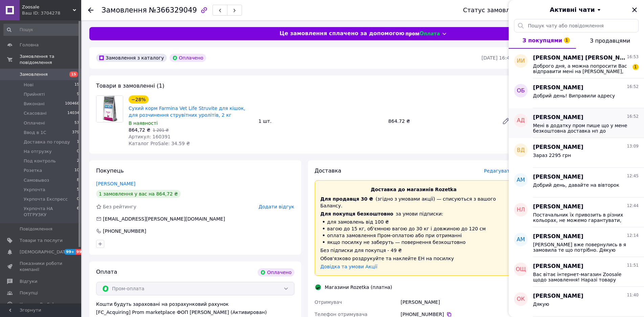 The height and width of the screenshot is (317, 644). Describe the element at coordinates (81, 252) in the screenshot. I see `span: 99+` at that location.